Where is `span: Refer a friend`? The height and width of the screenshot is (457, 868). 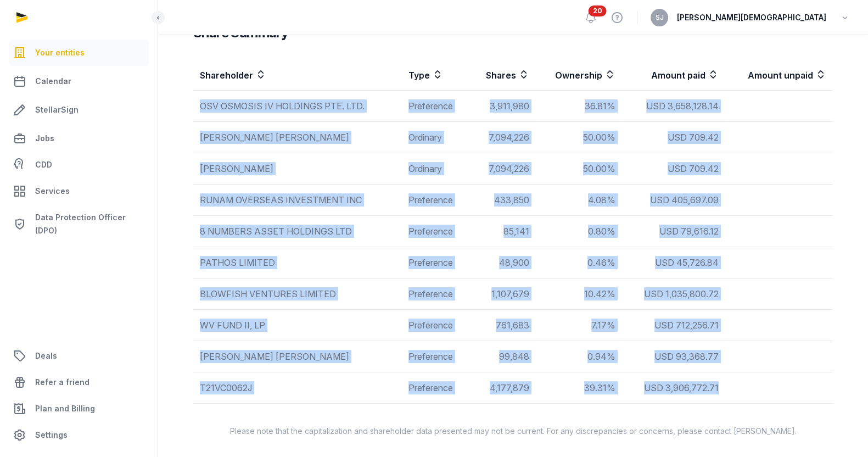 span: Refer a friend is located at coordinates (62, 382).